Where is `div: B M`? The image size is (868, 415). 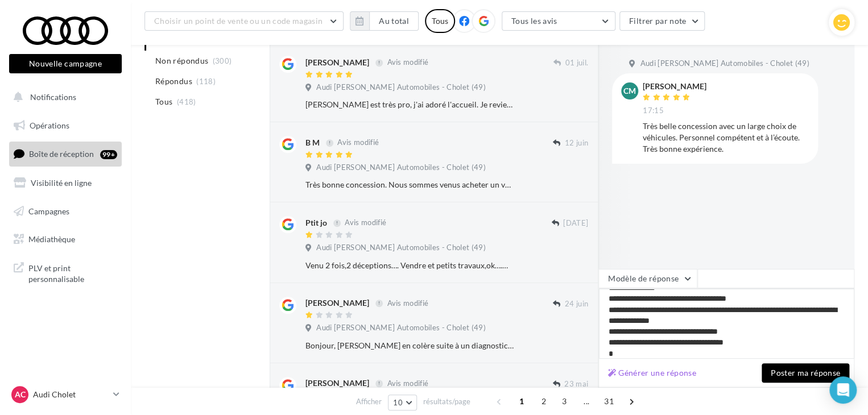
div: B M is located at coordinates (312, 143).